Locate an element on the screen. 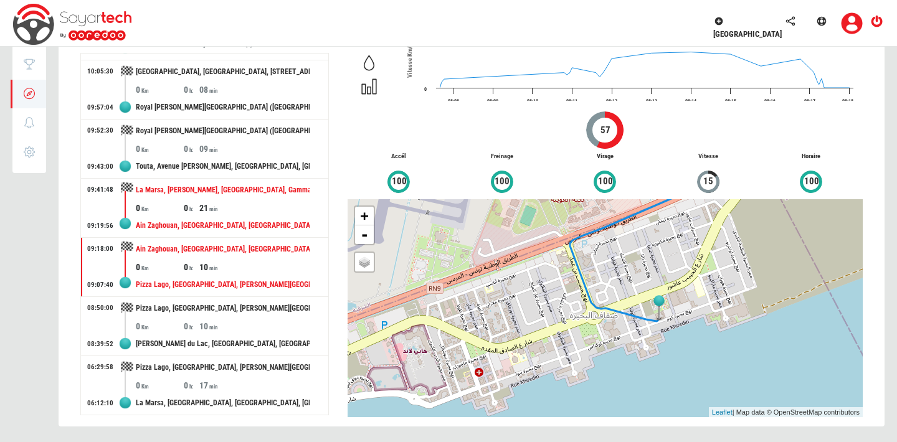 The height and width of the screenshot is (442, 897). div: 09:18:00 is located at coordinates (100, 249).